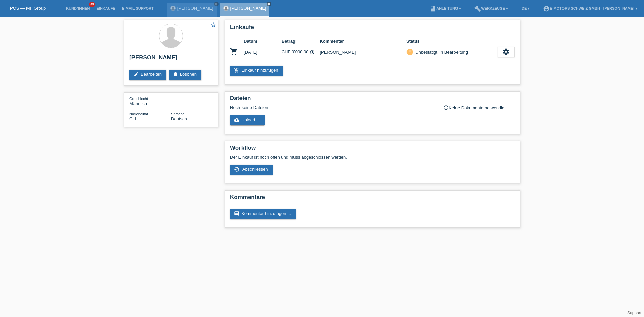  Describe the element at coordinates (150, 101) in the screenshot. I see `div: Männlich` at that location.